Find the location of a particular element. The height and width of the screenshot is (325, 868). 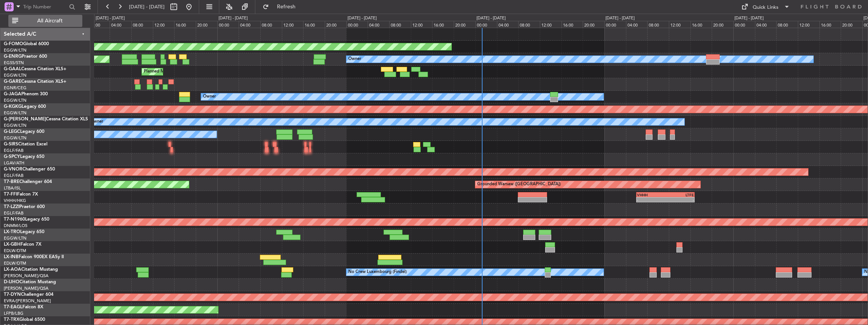

span: LX-INB is located at coordinates (11, 257).